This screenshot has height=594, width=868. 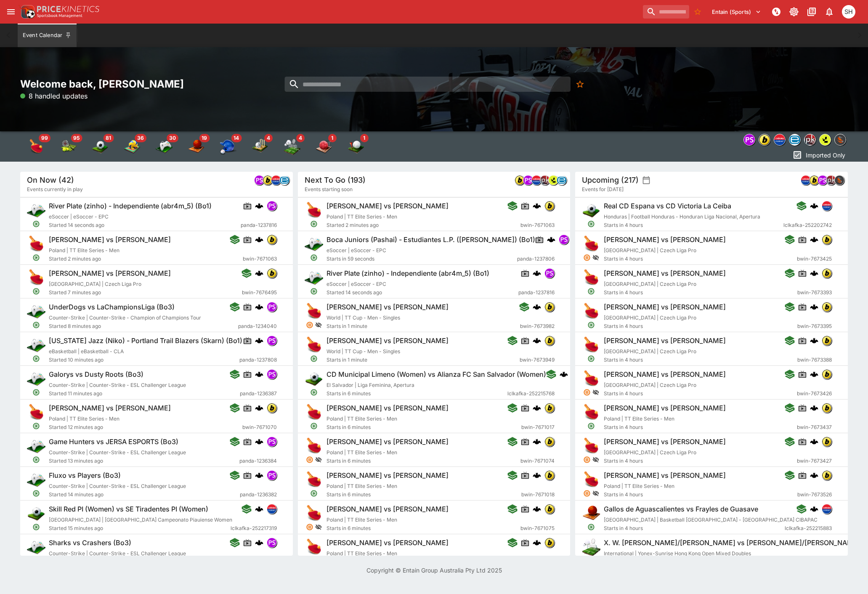 What do you see at coordinates (100, 147) in the screenshot?
I see `div: Soccer` at bounding box center [100, 147].